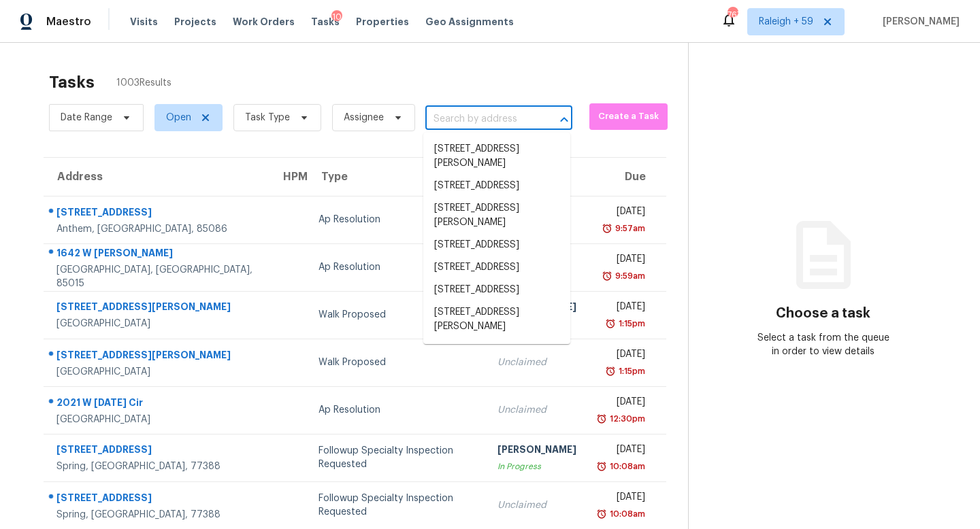 The width and height of the screenshot is (980, 529). What do you see at coordinates (824, 345) in the screenshot?
I see `div: Select a task from the queue in order to view details` at bounding box center [824, 345].